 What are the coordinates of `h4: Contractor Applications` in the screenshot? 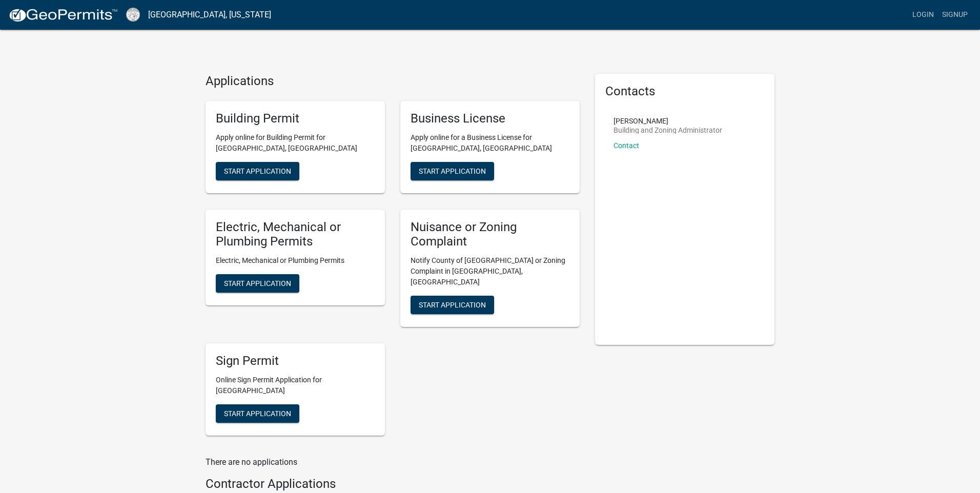 It's located at (393, 484).